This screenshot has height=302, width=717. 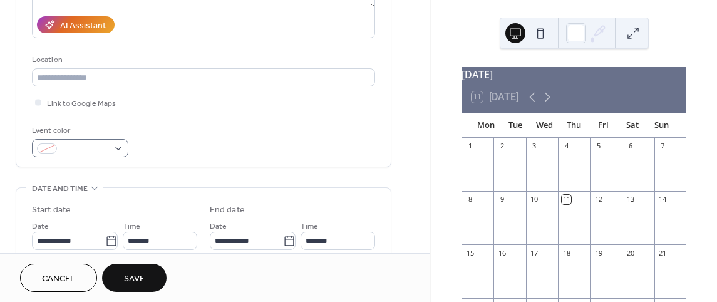 What do you see at coordinates (661, 125) in the screenshot?
I see `div: Sun` at bounding box center [661, 125].